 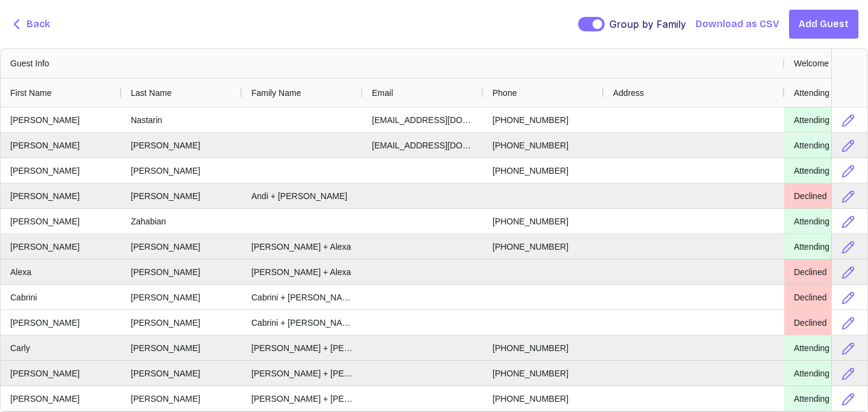 I want to click on button: Back, so click(x=30, y=24).